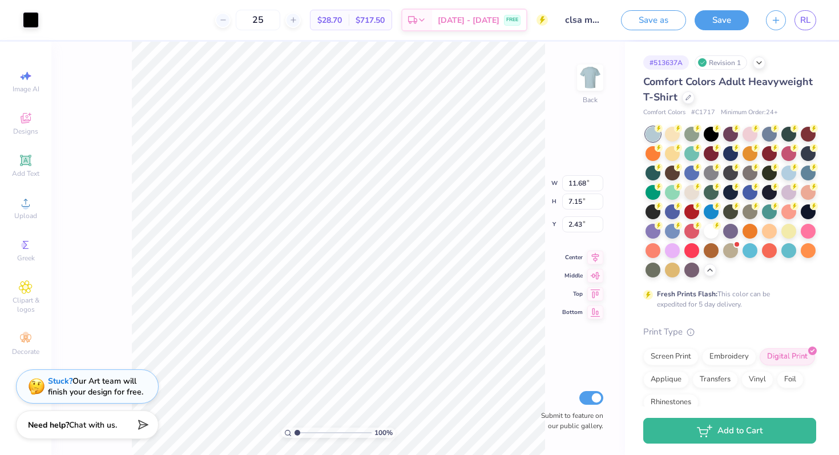 This screenshot has width=839, height=455. I want to click on span: RL, so click(805, 20).